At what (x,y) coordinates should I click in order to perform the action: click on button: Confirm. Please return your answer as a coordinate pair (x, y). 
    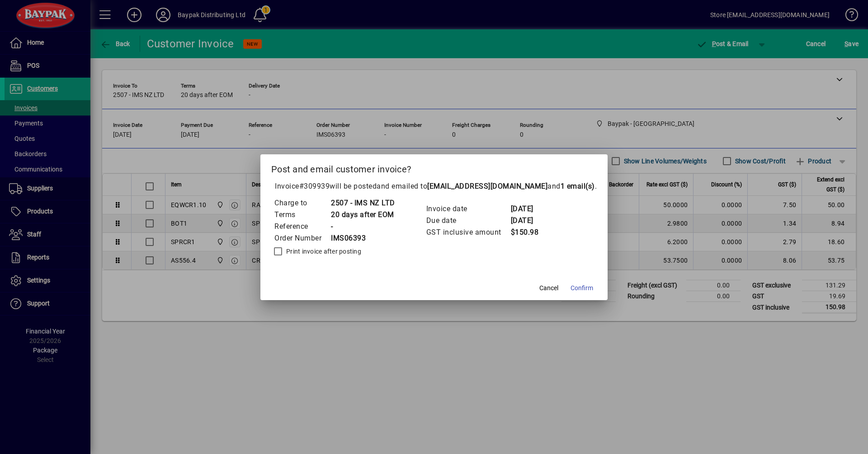
    Looking at the image, I should click on (582, 288).